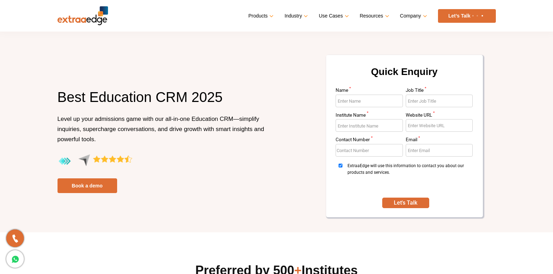 Image resolution: width=553 pixels, height=274 pixels. I want to click on label: Job Title, so click(439, 91).